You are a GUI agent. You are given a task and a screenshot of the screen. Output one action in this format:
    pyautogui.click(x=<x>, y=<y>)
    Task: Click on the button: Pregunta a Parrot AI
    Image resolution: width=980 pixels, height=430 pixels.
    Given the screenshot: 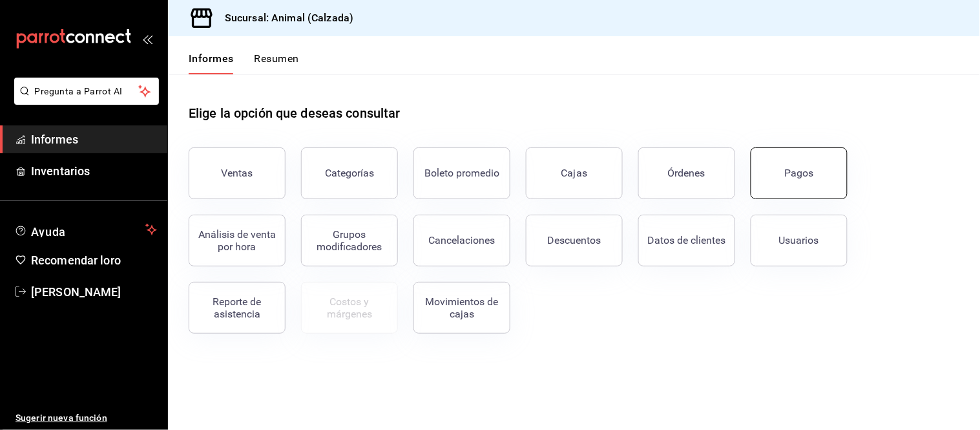 What is the action you would take?
    pyautogui.click(x=86, y=91)
    